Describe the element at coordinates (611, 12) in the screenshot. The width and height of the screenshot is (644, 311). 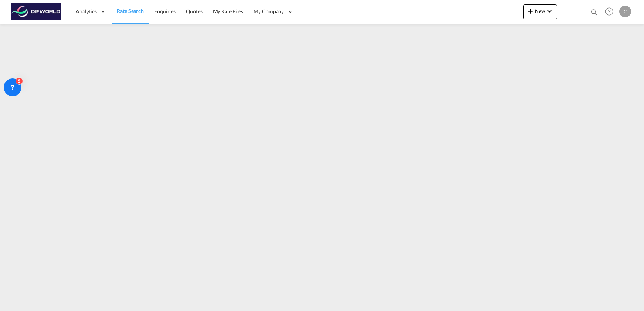
I see `div: Help` at that location.